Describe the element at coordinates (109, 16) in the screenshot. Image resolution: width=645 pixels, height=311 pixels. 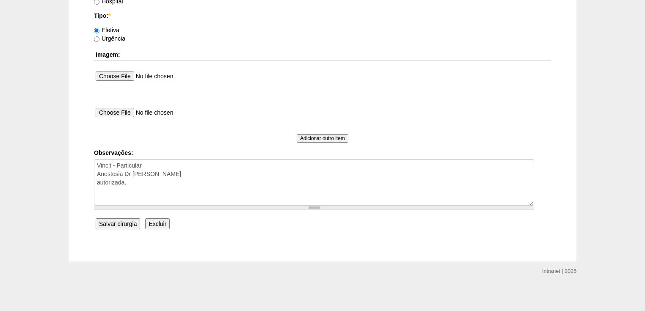
I see `span: Este campo é obrigatório.` at that location.